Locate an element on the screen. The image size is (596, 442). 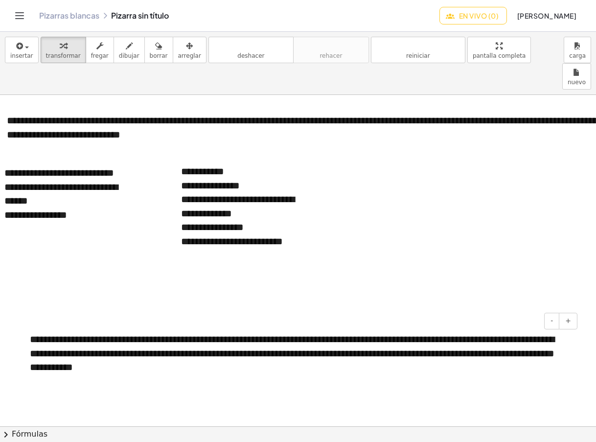
font: Fórmulas is located at coordinates (29, 433).